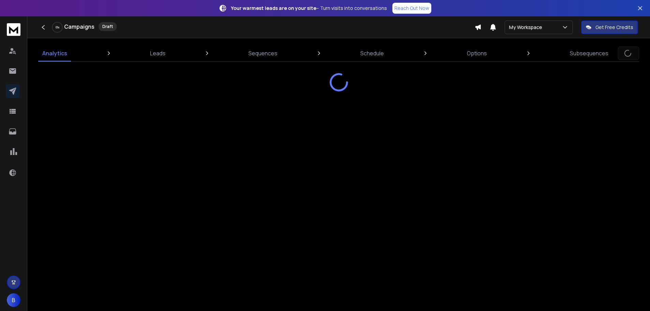 The image size is (650, 311). I want to click on h1: Campaigns, so click(79, 27).